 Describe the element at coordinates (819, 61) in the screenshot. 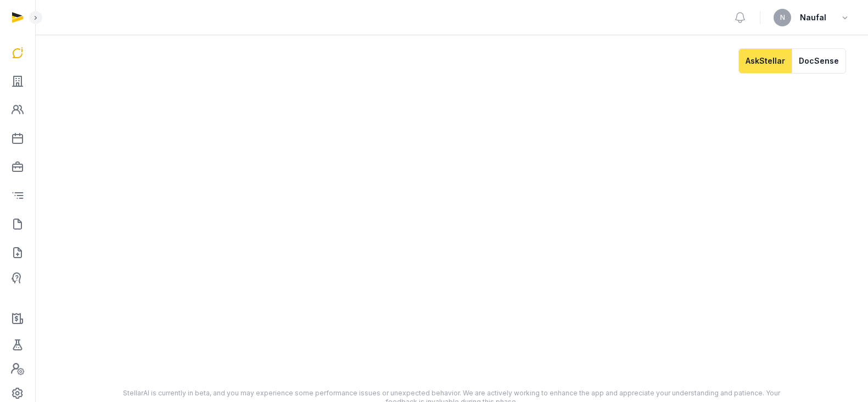

I see `button: DocSense` at that location.